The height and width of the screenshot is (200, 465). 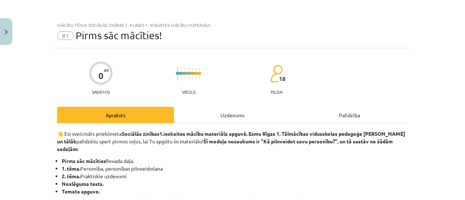 What do you see at coordinates (178, 73) in the screenshot?
I see `img: icon-long-line-d9ea69661e0d244f92f715978eff75569469978d946b2353a9bb055b3ed8787d.svg` at bounding box center [178, 73].